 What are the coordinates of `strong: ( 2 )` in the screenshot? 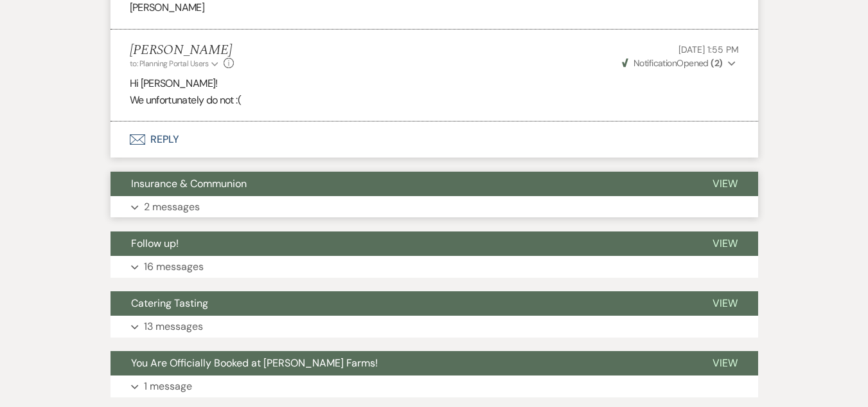 It's located at (717, 63).